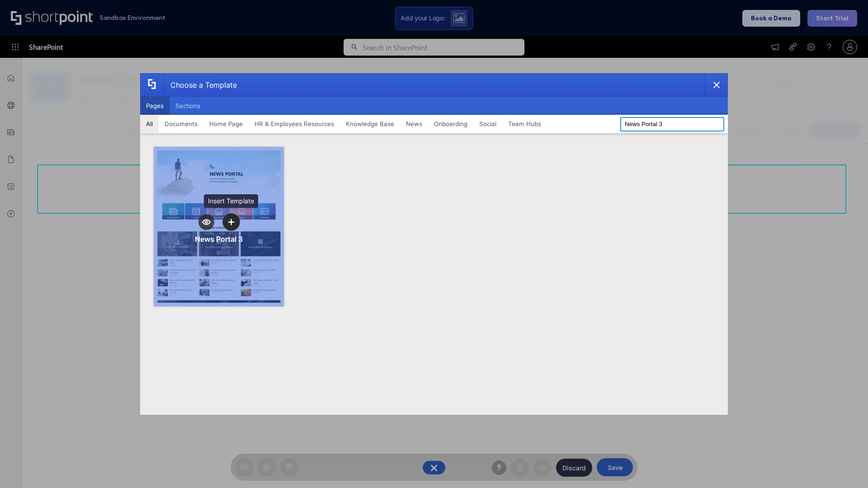 This screenshot has width=868, height=488. Describe the element at coordinates (187, 106) in the screenshot. I see `button: Sections` at that location.